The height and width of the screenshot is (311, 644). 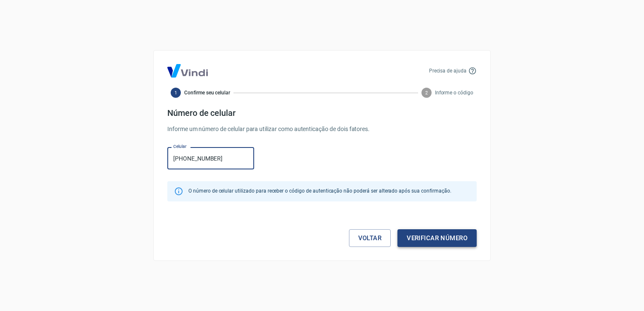 What do you see at coordinates (176, 93) in the screenshot?
I see `text: 1` at bounding box center [176, 93].